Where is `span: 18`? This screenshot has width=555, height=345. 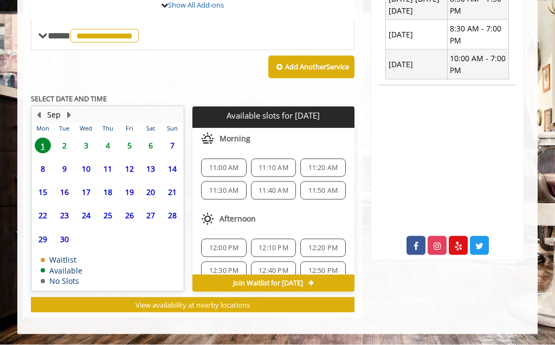 span: 18 is located at coordinates (108, 192).